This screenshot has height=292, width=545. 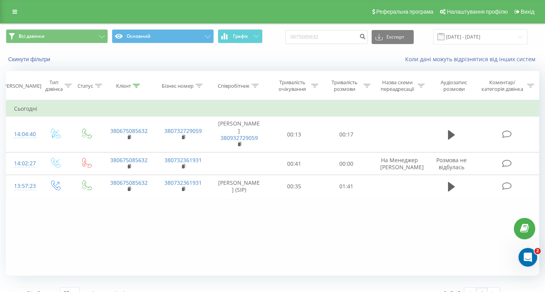 I want to click on span: Реферальна програма, so click(x=405, y=12).